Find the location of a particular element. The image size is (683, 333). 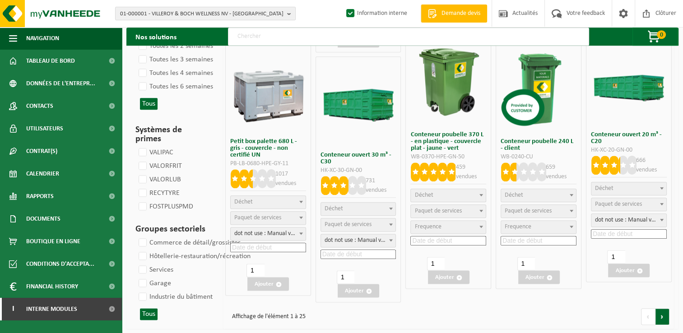

p: 731 vendues is located at coordinates (381, 186).